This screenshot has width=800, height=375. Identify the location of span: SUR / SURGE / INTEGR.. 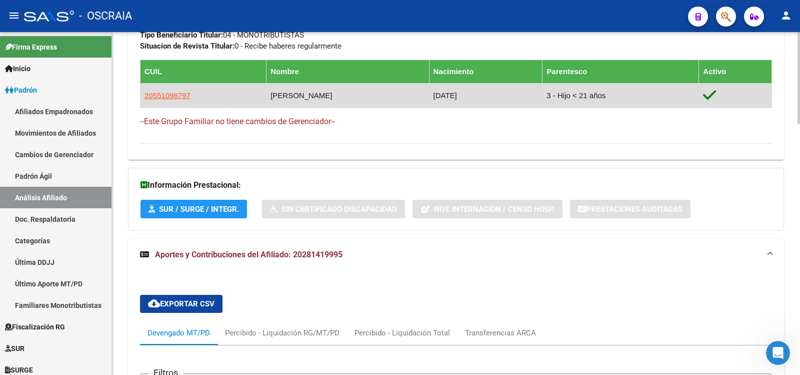
(199, 209).